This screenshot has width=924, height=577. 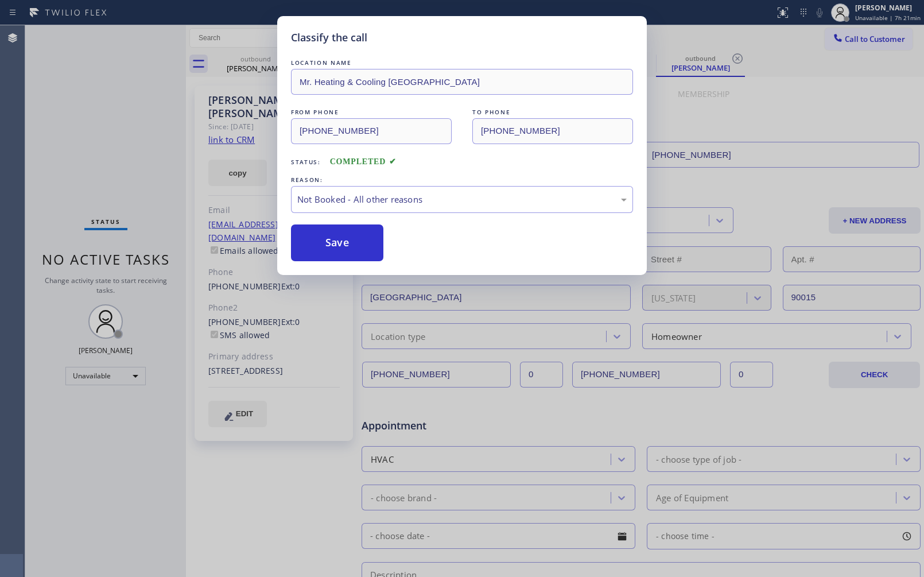 I want to click on h5: Classify the call, so click(x=328, y=38).